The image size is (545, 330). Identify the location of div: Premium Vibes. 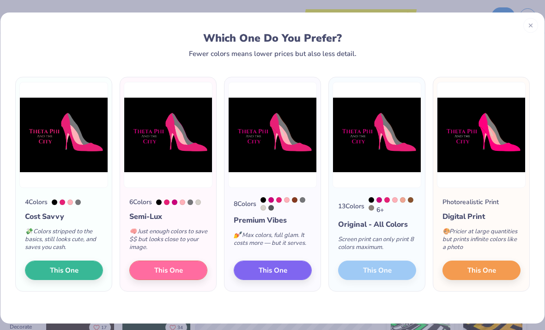
(273, 220).